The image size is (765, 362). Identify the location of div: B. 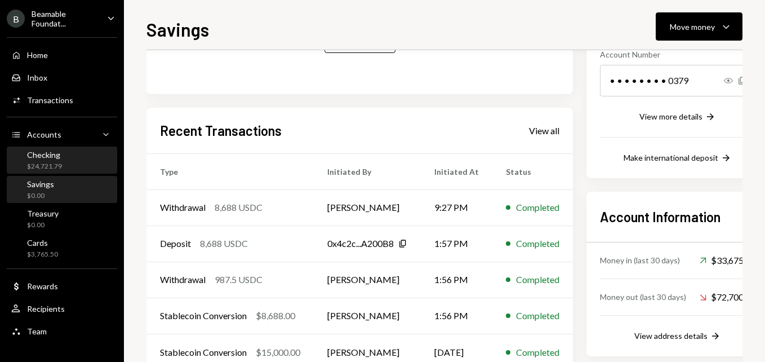
(16, 19).